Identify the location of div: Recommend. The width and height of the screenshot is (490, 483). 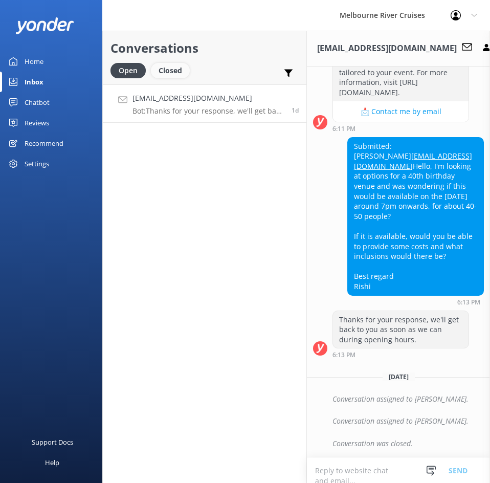
(44, 143).